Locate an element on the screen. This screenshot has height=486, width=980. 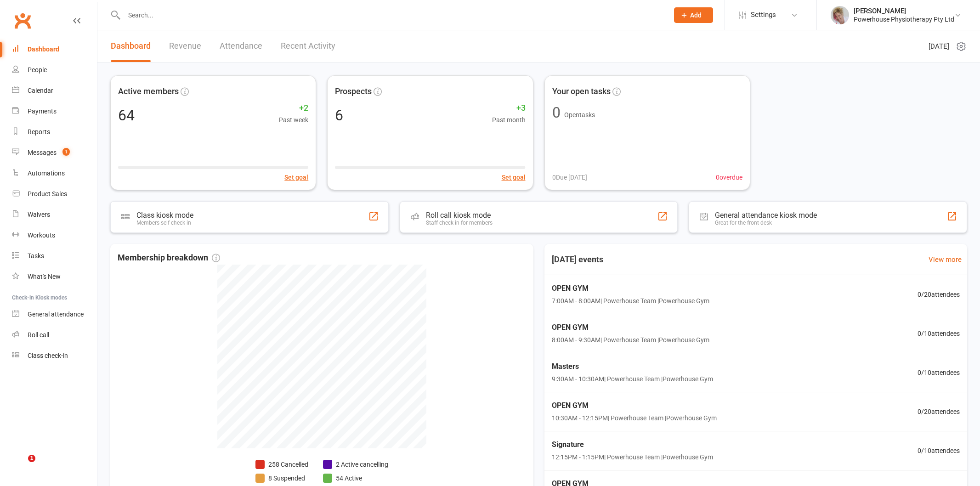
li: 8 Suspended is located at coordinates (281, 478).